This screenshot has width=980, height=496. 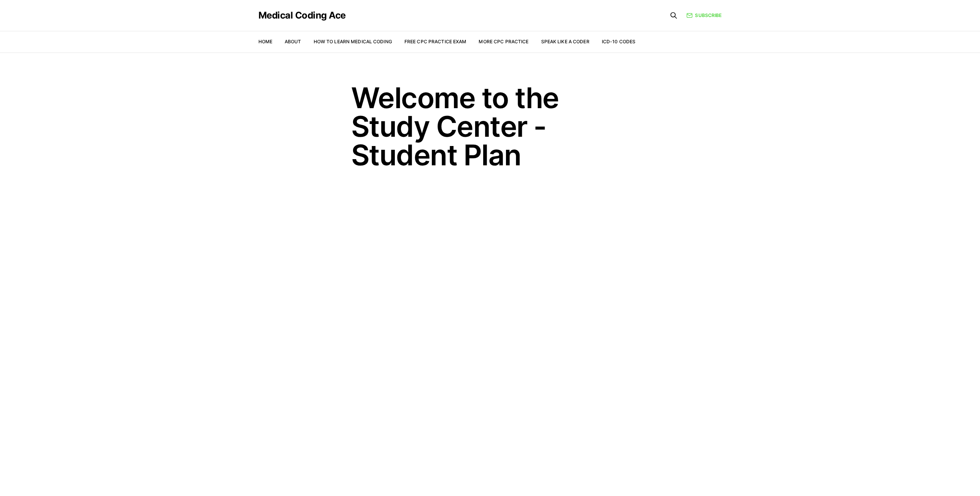 What do you see at coordinates (302, 15) in the screenshot?
I see `a: Medical Coding Ace` at bounding box center [302, 15].